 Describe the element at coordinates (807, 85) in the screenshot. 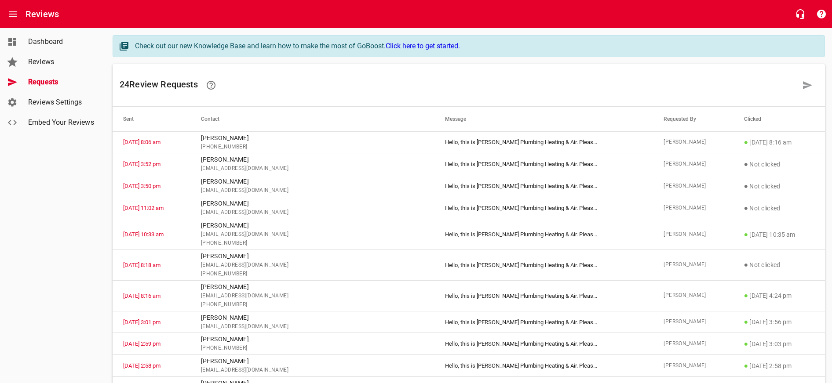

I see `a: Request a review` at that location.